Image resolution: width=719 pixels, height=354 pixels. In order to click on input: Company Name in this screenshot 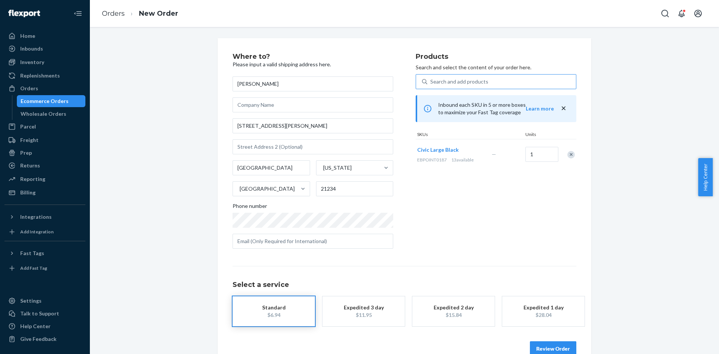, I will do `click(313, 105)`.